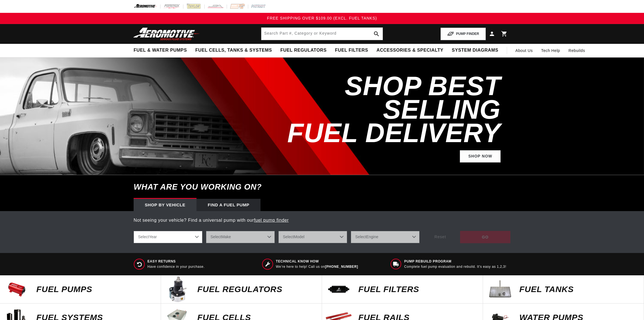 This screenshot has height=320, width=644. What do you see at coordinates (240, 237) in the screenshot?
I see `select: Make` at bounding box center [240, 237].